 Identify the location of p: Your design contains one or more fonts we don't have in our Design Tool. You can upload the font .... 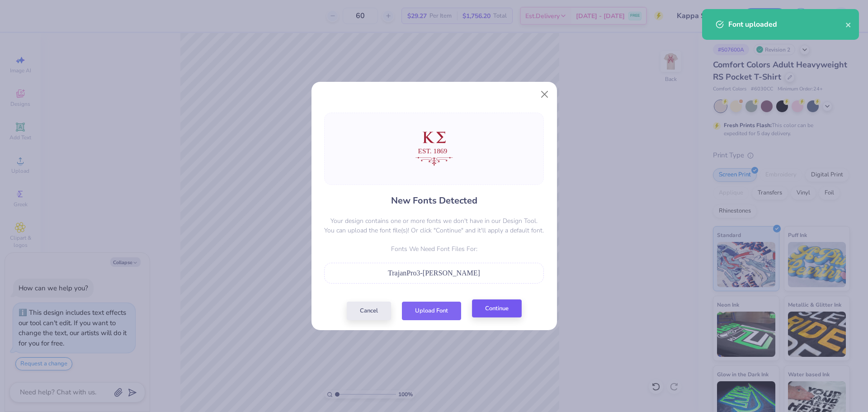
(434, 225).